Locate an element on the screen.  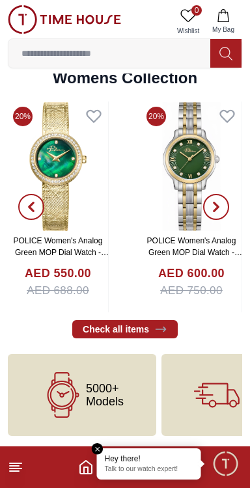
h2: Womens Collection is located at coordinates (125, 78).